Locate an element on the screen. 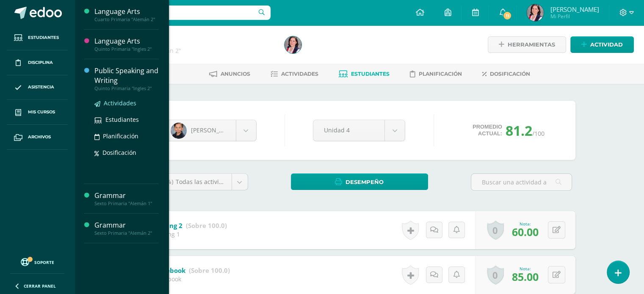 The height and width of the screenshot is (294, 644). span: Desempeño is located at coordinates (364, 182).